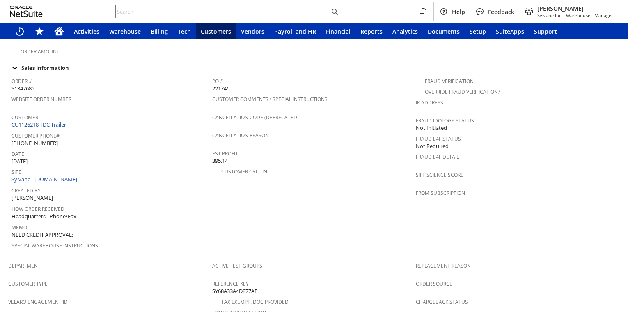  What do you see at coordinates (295, 31) in the screenshot?
I see `a: Payroll and HR` at bounding box center [295, 31].